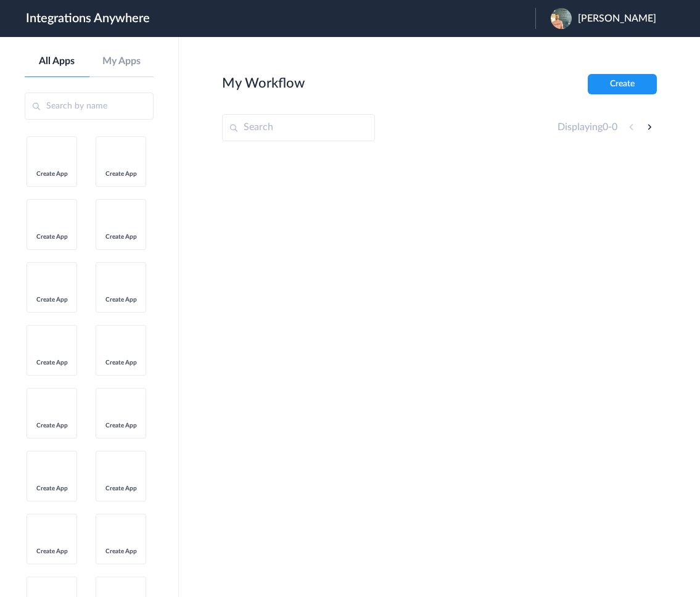 The image size is (700, 597). What do you see at coordinates (623, 84) in the screenshot?
I see `button: Create` at bounding box center [623, 84].